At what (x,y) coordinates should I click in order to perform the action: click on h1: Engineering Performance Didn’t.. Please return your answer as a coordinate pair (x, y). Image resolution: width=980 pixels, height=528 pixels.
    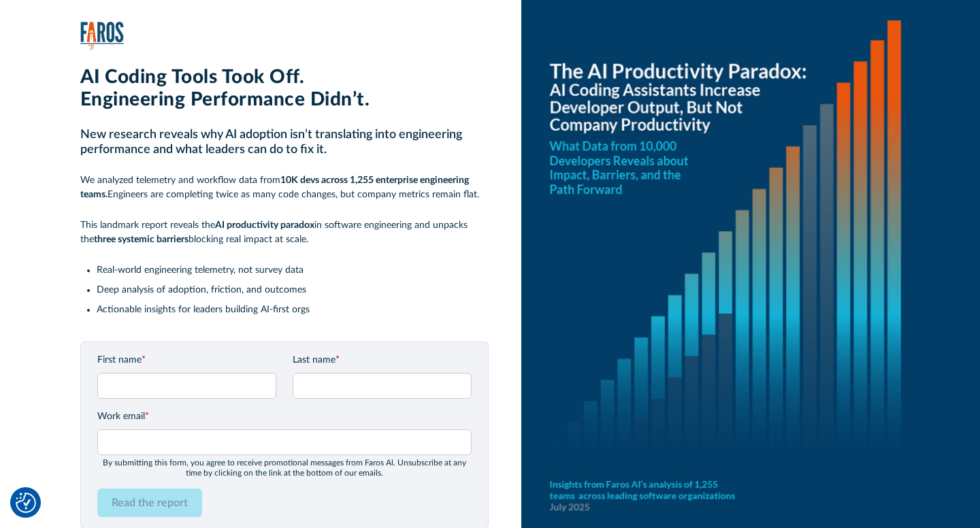
    Looking at the image, I should click on (285, 100).